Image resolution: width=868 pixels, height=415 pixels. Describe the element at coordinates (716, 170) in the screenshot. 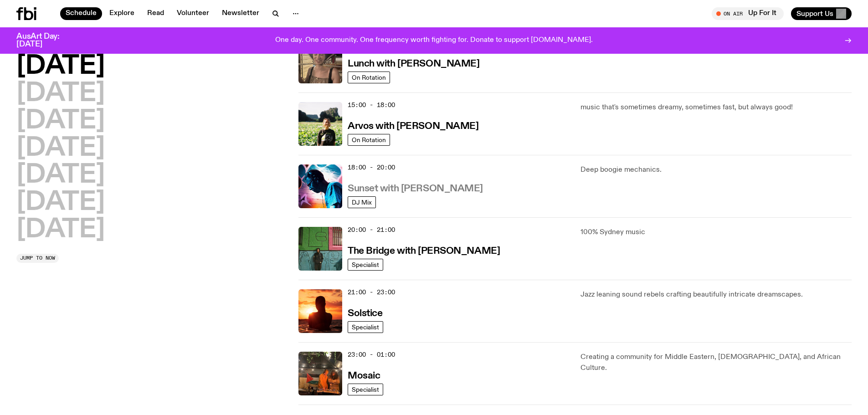

I see `p: Deep boogie mechanics.` at that location.